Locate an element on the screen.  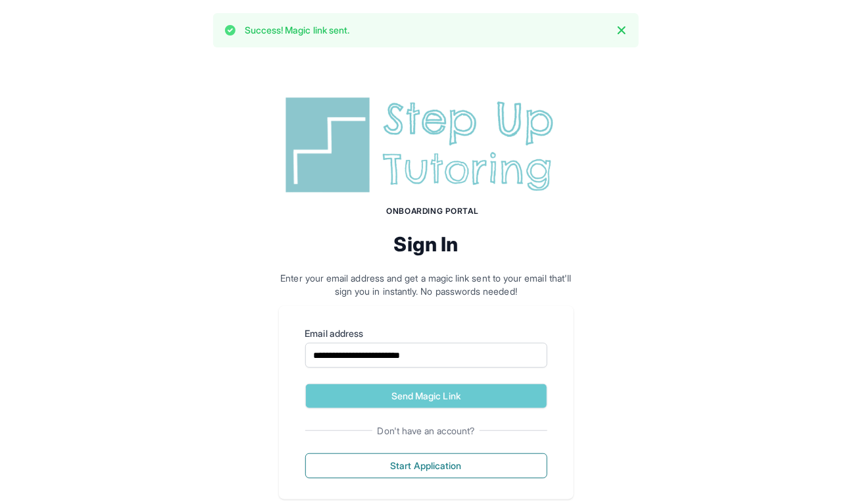
h1: Onboarding Portal is located at coordinates (433, 211).